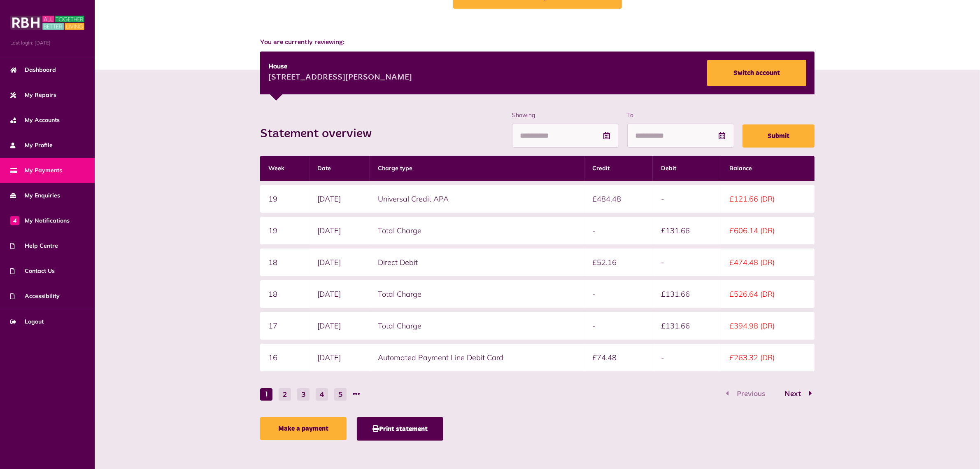  What do you see at coordinates (476, 199) in the screenshot?
I see `td: Universal Credit APA` at bounding box center [476, 199].